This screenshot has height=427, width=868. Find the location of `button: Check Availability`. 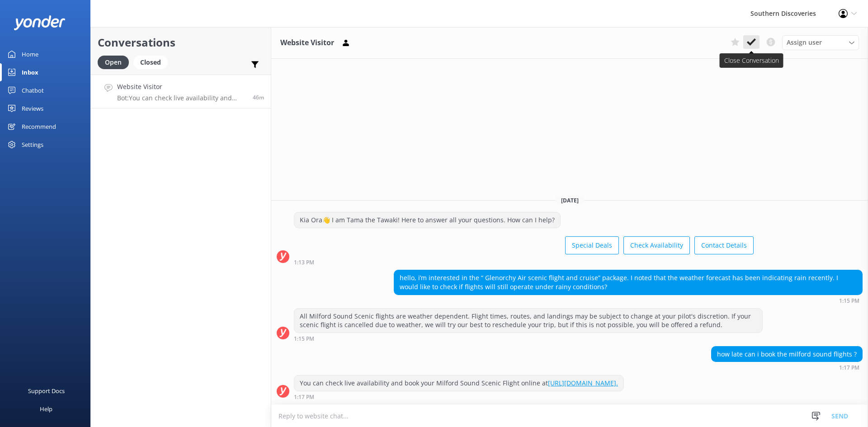

button: Check Availability is located at coordinates (656, 245).